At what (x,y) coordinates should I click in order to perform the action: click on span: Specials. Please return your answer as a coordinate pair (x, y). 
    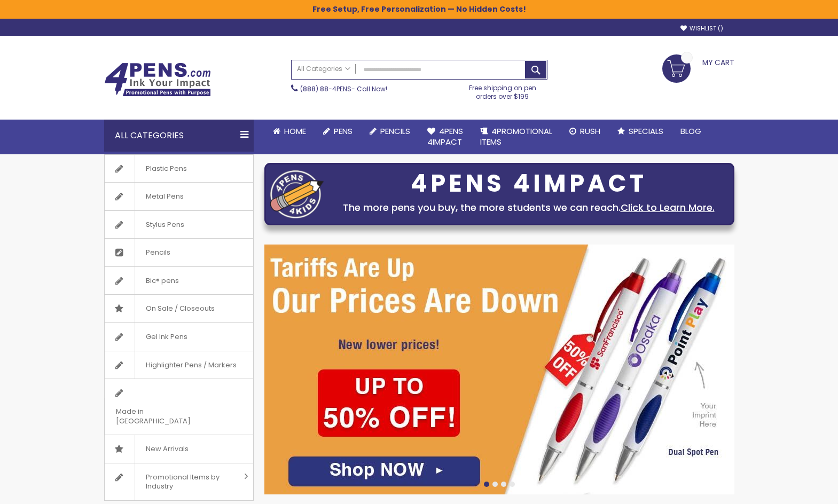
    Looking at the image, I should click on (646, 131).